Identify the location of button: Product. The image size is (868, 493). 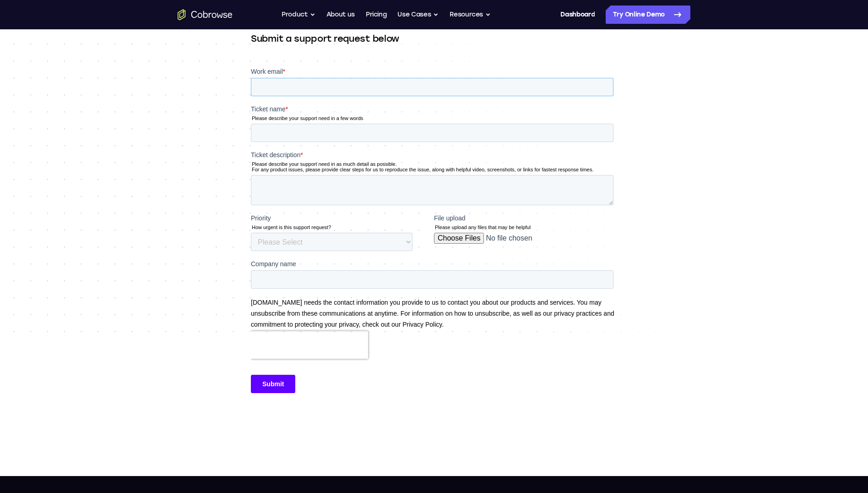
(298, 14).